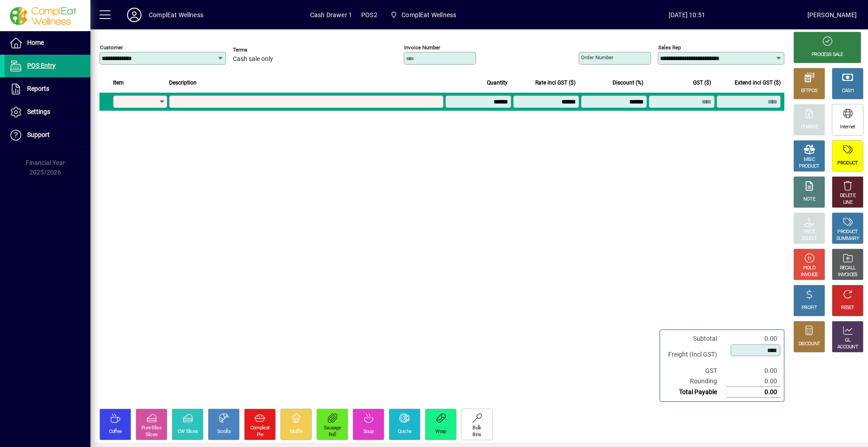 The width and height of the screenshot is (868, 447). I want to click on span: Quantity, so click(497, 83).